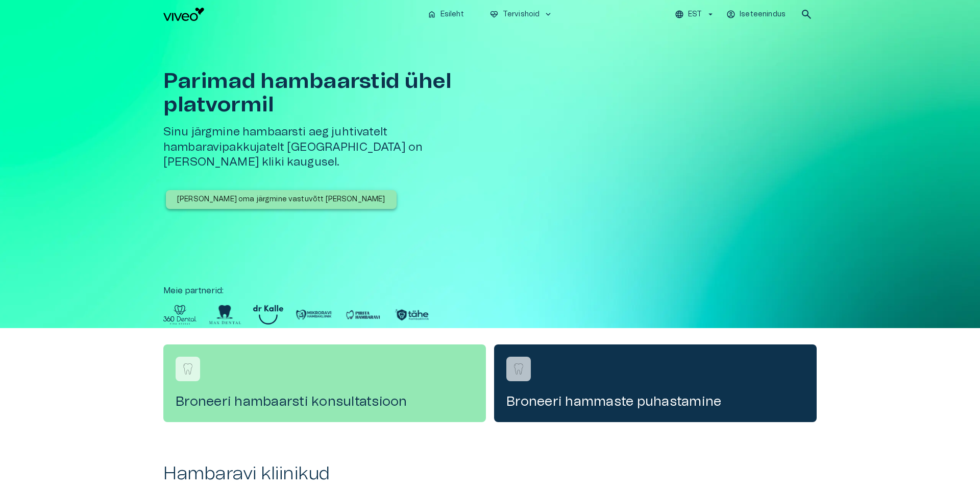  What do you see at coordinates (695, 14) in the screenshot?
I see `button: EST` at bounding box center [695, 14].